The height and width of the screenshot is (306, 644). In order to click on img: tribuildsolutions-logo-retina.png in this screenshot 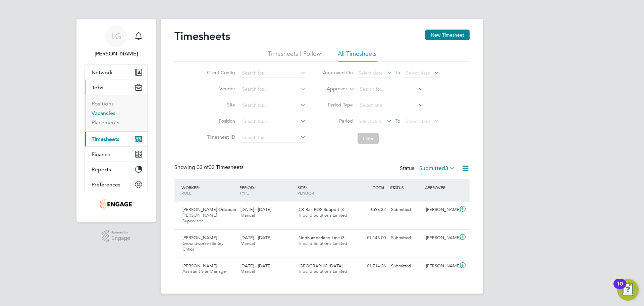, I will do `click(116, 204)`.